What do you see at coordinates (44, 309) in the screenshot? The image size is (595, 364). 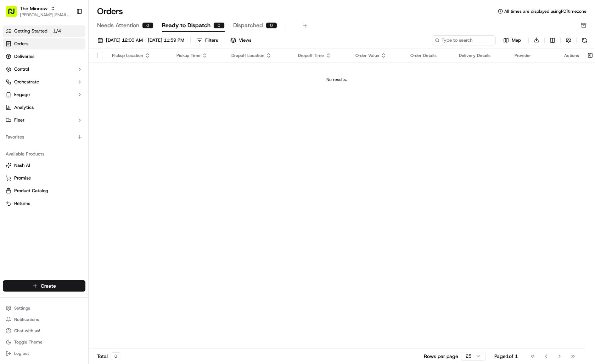 I see `button: Settings` at bounding box center [44, 309].